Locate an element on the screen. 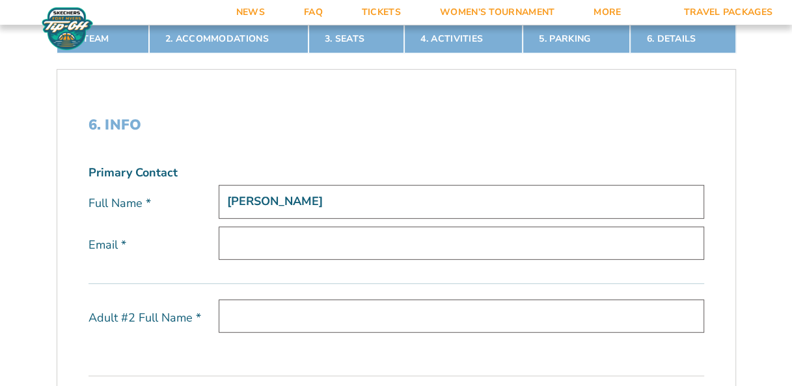  label: Adult #2 Full Name * is located at coordinates (154, 318).